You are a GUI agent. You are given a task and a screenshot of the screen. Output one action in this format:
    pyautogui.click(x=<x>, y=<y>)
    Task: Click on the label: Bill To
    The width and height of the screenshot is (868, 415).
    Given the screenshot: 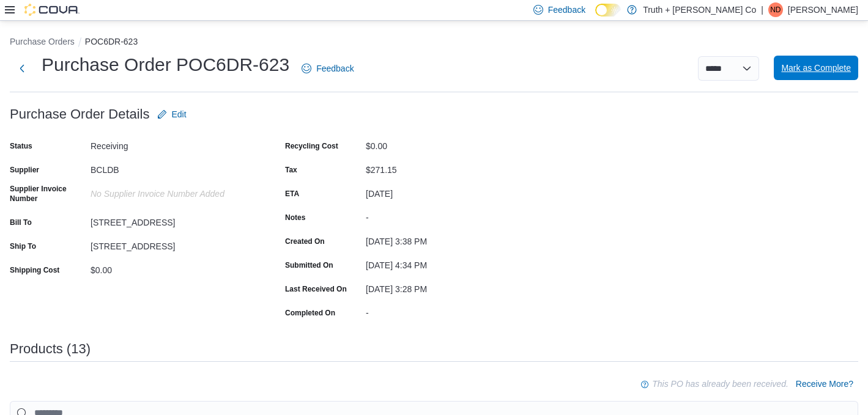 What is the action you would take?
    pyautogui.click(x=21, y=223)
    